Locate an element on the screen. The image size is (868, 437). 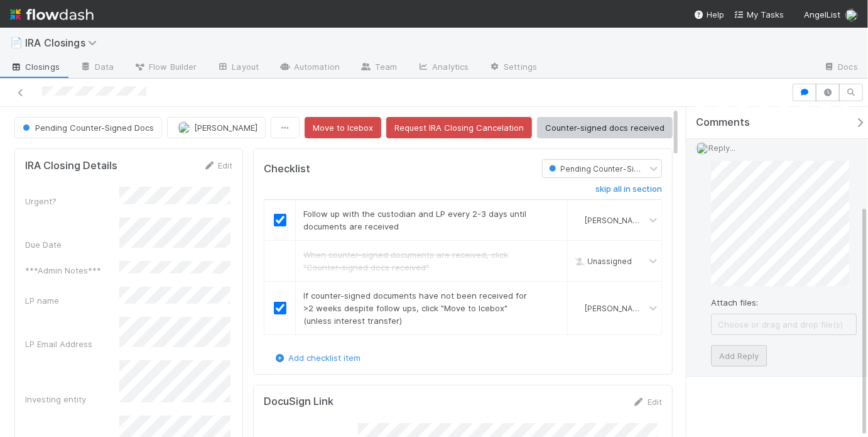
h6: skip all in section is located at coordinates (629, 189).